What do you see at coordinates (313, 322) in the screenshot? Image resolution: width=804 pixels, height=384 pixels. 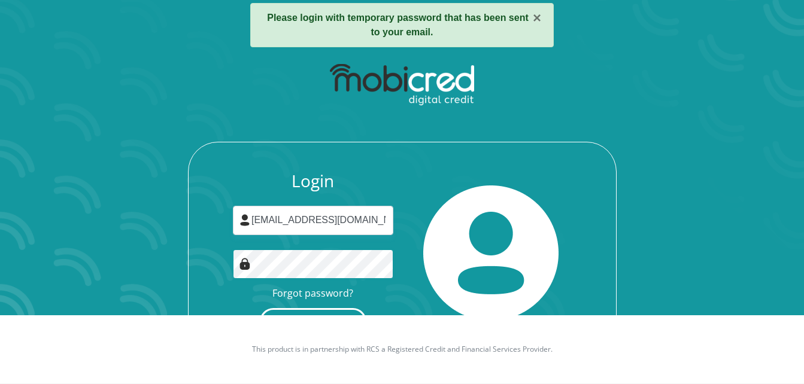 I see `button: Login` at bounding box center [313, 322].